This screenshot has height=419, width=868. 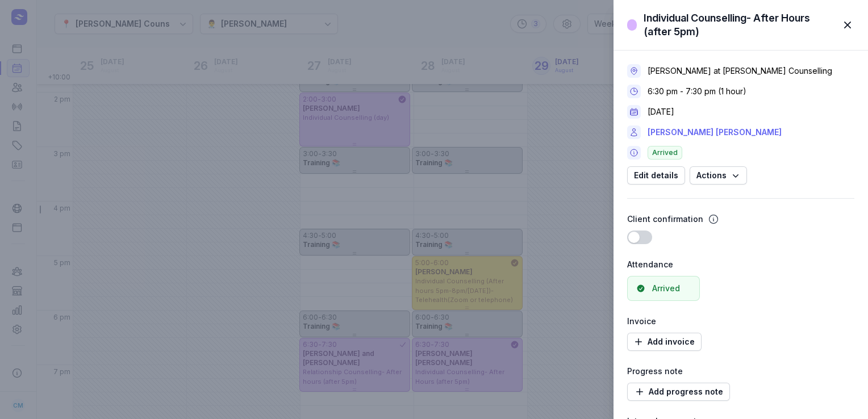 I want to click on button: Actions, so click(x=719, y=175).